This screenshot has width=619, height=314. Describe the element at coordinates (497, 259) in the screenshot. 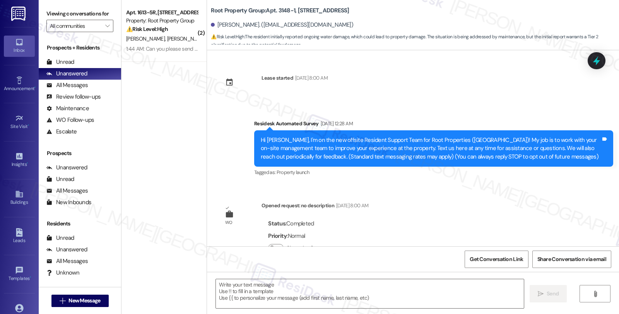

I see `button: Get Conversation Link` at that location.